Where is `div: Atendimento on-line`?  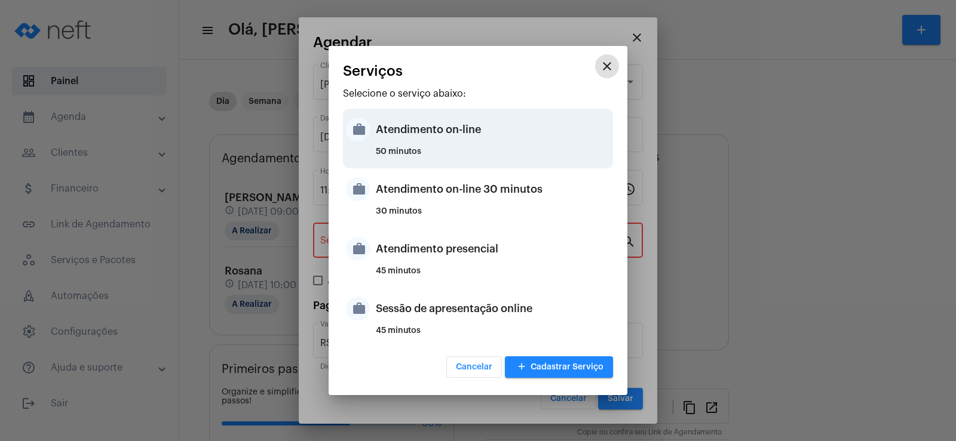 div: Atendimento on-line is located at coordinates (493, 130).